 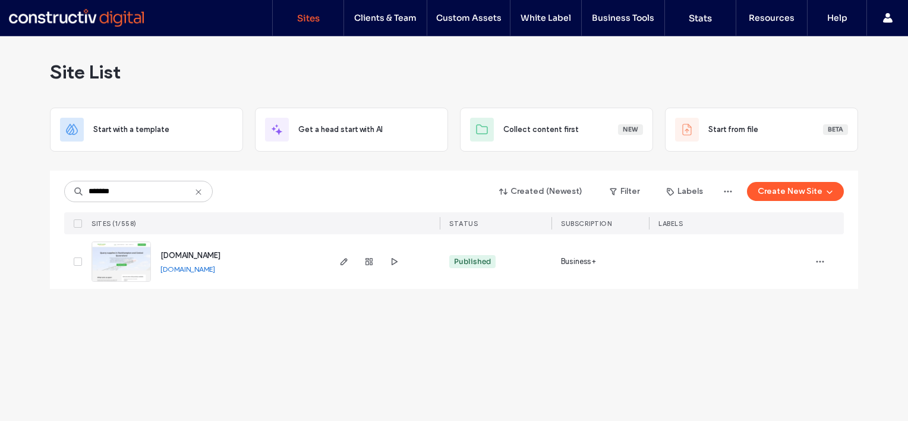 What do you see at coordinates (556, 130) in the screenshot?
I see `div: Collect content firstNew` at bounding box center [556, 130].